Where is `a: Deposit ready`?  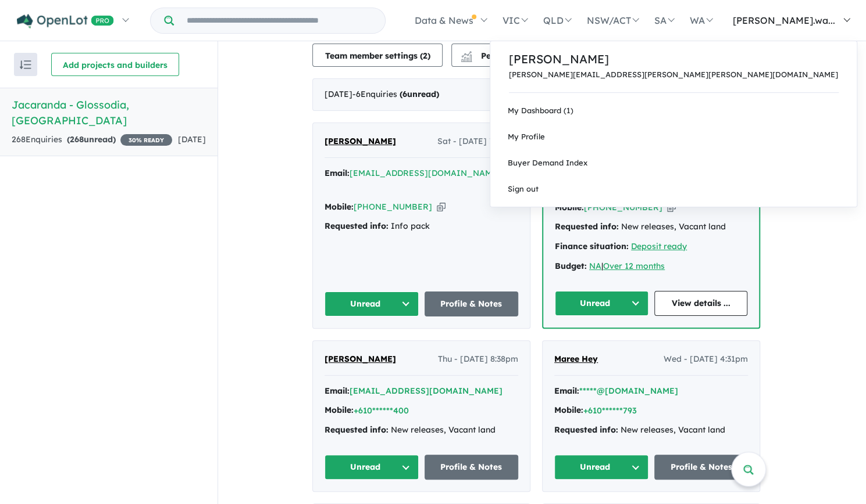
a: Deposit ready is located at coordinates (659, 247).